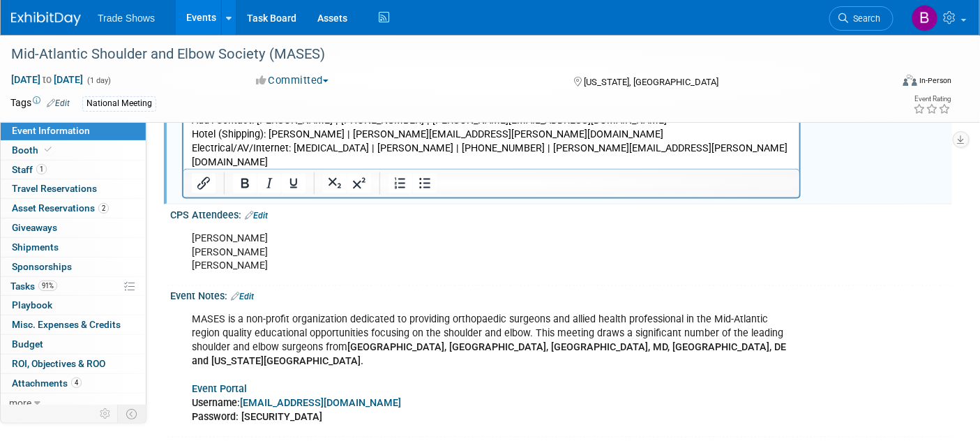  I want to click on button: Numbered list, so click(400, 183).